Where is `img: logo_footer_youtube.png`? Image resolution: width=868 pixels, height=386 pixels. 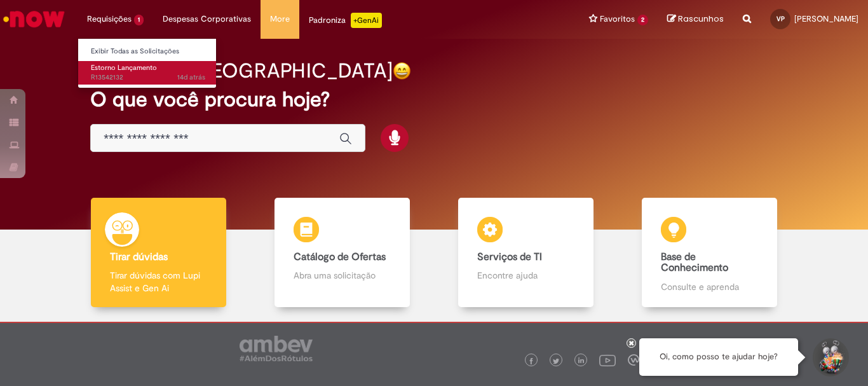 img: logo_footer_youtube.png is located at coordinates (607, 360).